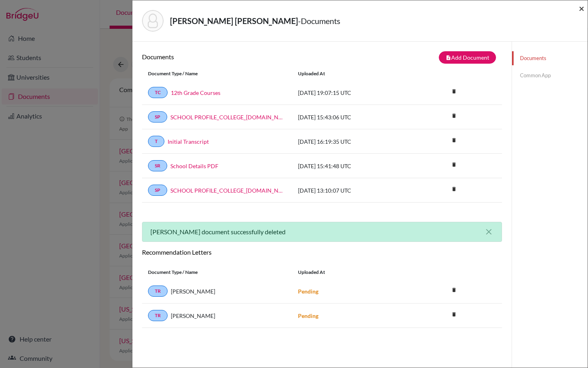 This screenshot has height=368, width=588. What do you see at coordinates (188, 141) in the screenshot?
I see `a: Initial Transcript` at bounding box center [188, 141].